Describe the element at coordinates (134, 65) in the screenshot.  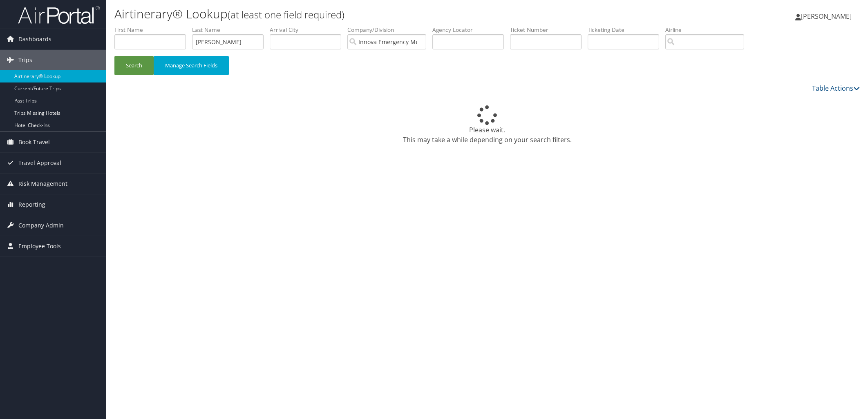
I see `button: Search` at that location.